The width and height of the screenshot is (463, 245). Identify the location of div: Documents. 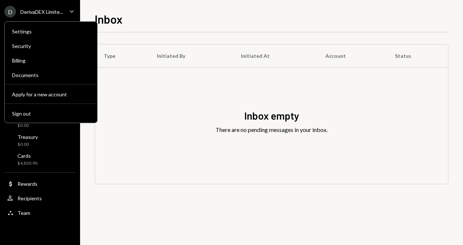
(51, 75).